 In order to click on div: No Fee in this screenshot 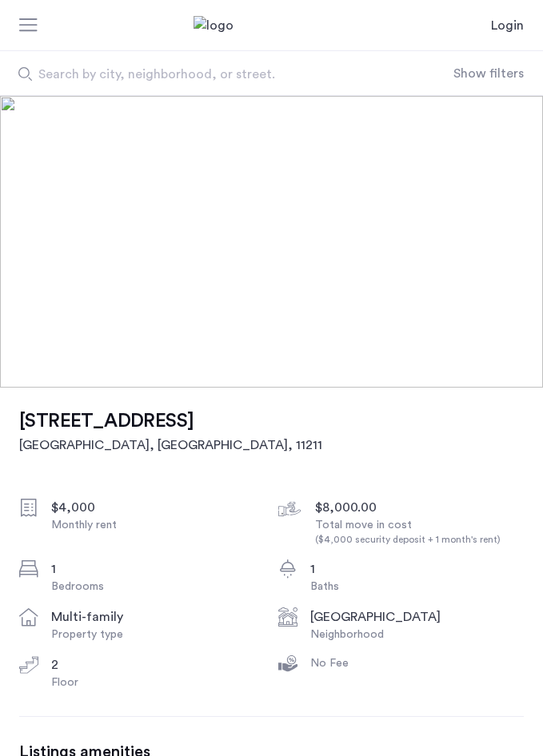, I will do `click(417, 663)`.